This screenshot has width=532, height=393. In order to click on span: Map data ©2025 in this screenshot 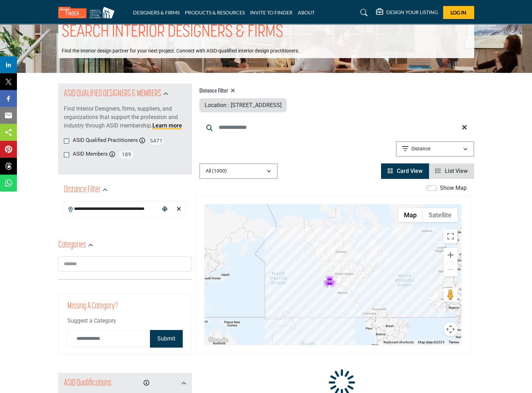, I will do `click(431, 342)`.